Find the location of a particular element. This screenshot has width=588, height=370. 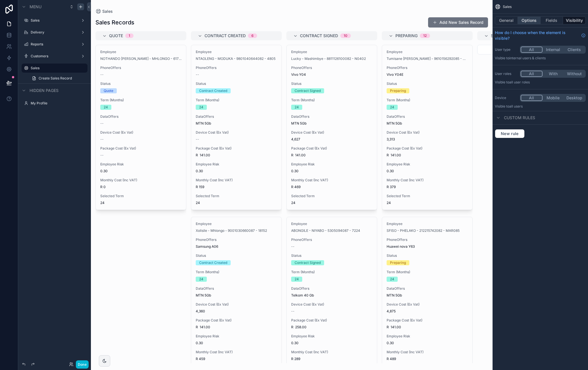

button: Visibility is located at coordinates (574, 20).